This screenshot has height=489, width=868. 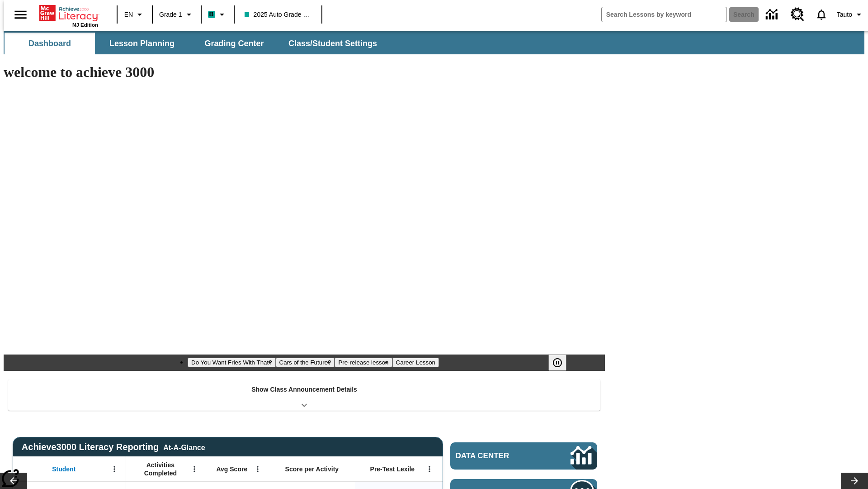 What do you see at coordinates (20, 15) in the screenshot?
I see `button: Open side menu` at bounding box center [20, 15].